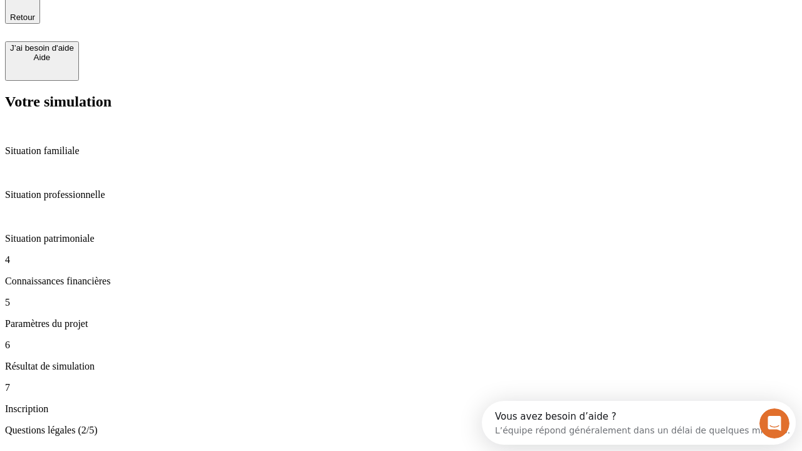 The image size is (802, 451). I want to click on span: Retour, so click(23, 17).